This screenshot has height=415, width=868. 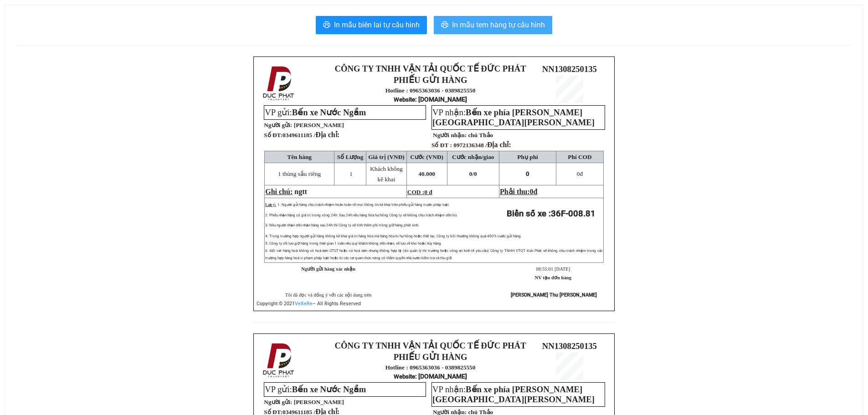 I want to click on strong: Người nhận:, so click(x=450, y=135).